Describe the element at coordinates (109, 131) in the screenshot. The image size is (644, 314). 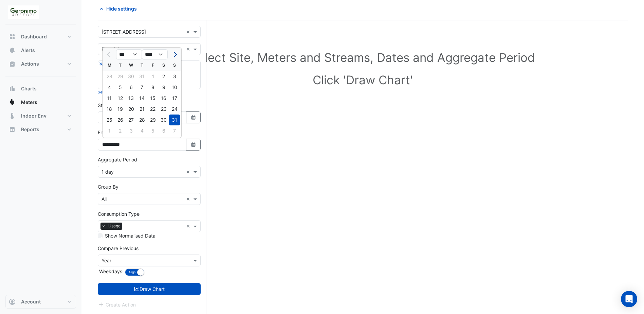
I see `div: Monday, September 1, 2025` at that location.